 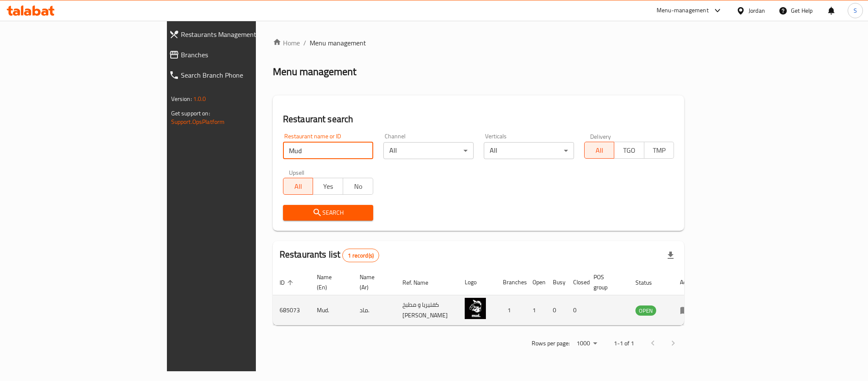 What do you see at coordinates (670, 255) in the screenshot?
I see `div: Export file` at bounding box center [670, 255].